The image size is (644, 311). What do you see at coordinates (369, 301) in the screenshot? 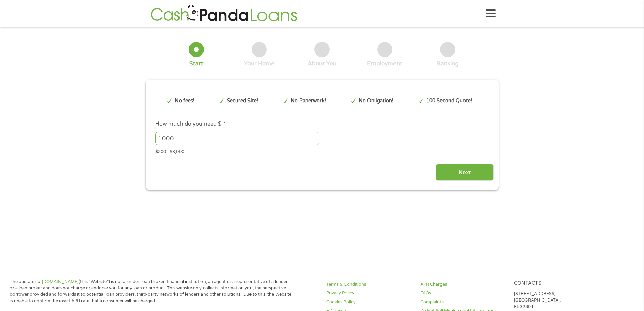
I see `a: Cookies Policy` at bounding box center [369, 301].